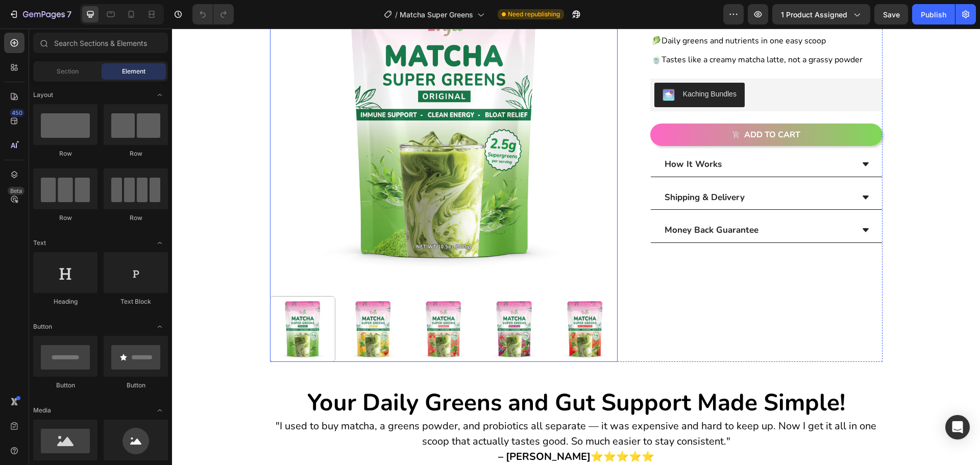 This screenshot has height=465, width=980. Describe the element at coordinates (540, 201) in the screenshot. I see `strong: Money Back Guarantee` at that location.